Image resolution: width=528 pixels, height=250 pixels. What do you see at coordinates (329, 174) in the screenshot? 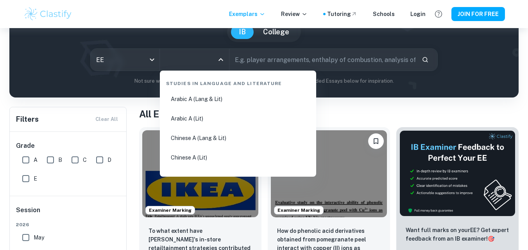
I see `img: Chemistry EE example thumbnail: How do phenolic acid derivatives obtaine` at bounding box center [329, 174].